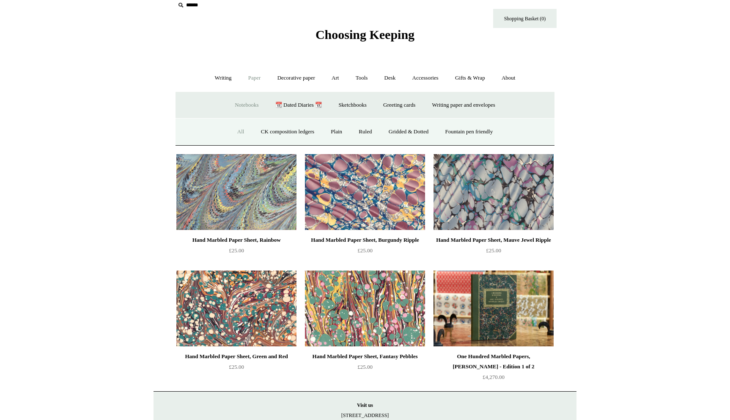  I want to click on a: About, so click(508, 78).